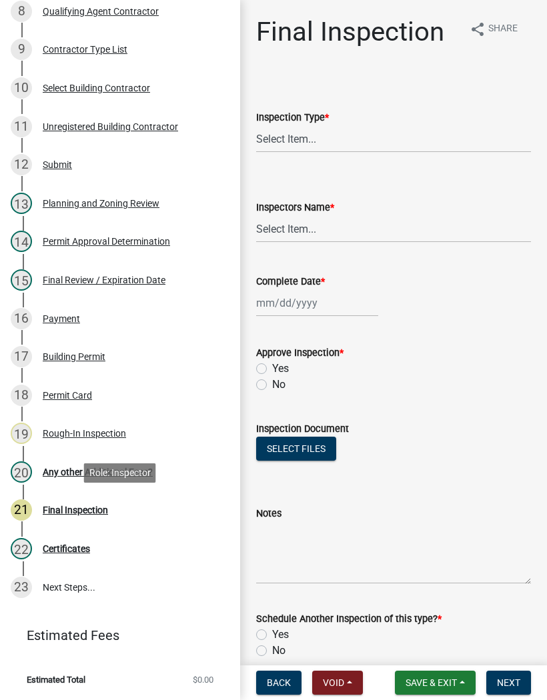  Describe the element at coordinates (317, 303) in the screenshot. I see `input: mm/dd/yyyy` at that location.